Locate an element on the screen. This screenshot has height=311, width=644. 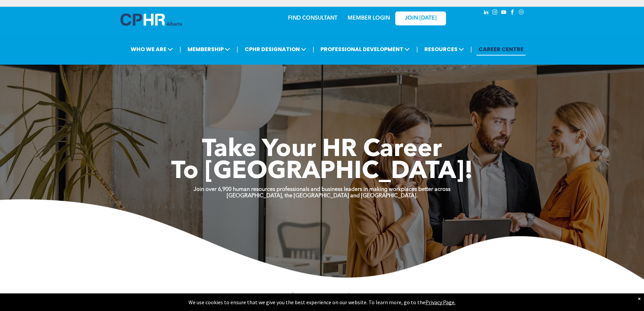
span: RESOURCES is located at coordinates (444, 49).